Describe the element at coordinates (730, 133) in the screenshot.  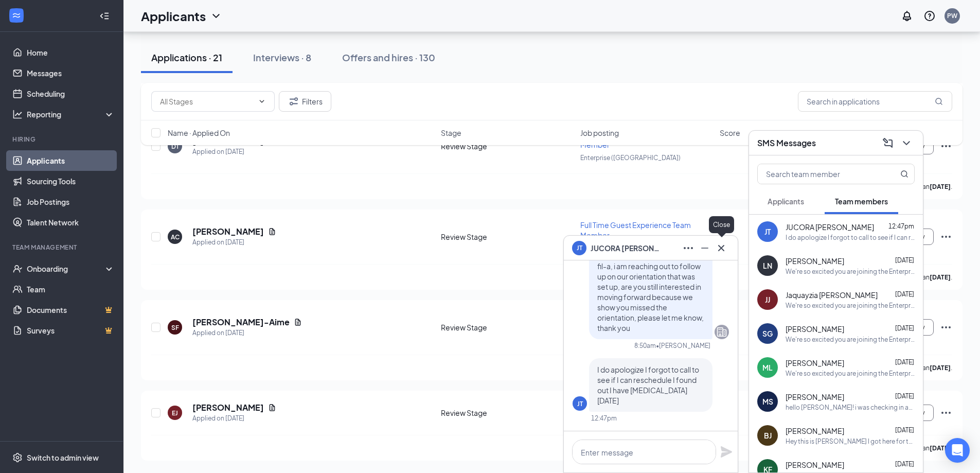
I see `span: Score` at that location.